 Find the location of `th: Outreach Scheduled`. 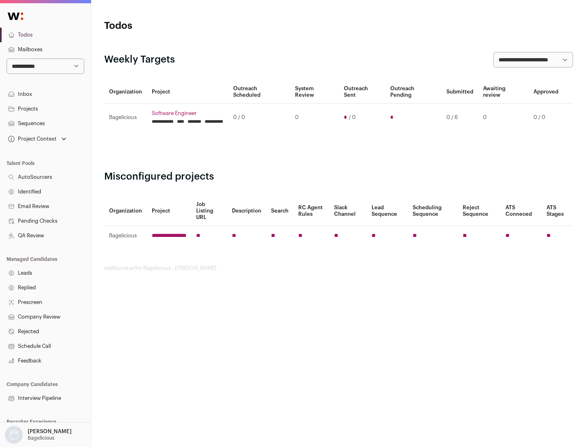

th: Outreach Scheduled is located at coordinates (259, 92).